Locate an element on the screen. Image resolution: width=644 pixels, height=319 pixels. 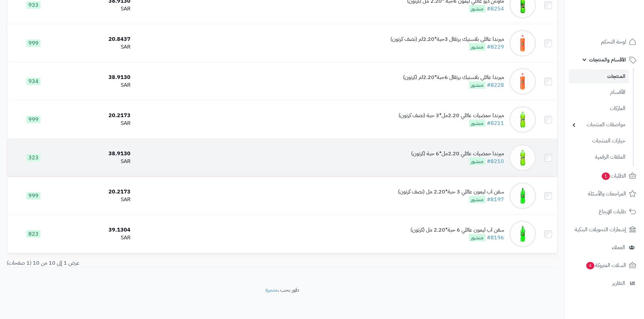
img: ميرندا عائلى بلاستيك برتقال 3حبة*2.20لتر (نصف كرتون) is located at coordinates (523, 43).